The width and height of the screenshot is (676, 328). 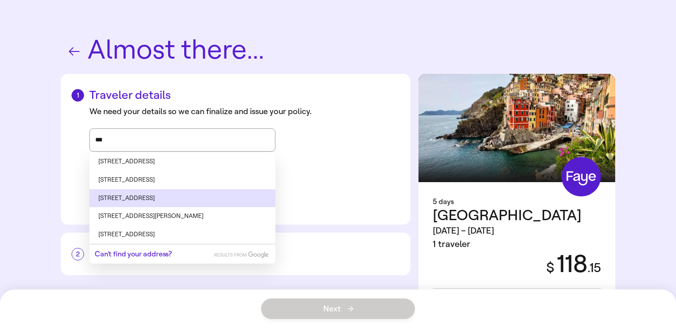 What do you see at coordinates (133, 254) in the screenshot?
I see `span: Can't find your address?` at bounding box center [133, 254].